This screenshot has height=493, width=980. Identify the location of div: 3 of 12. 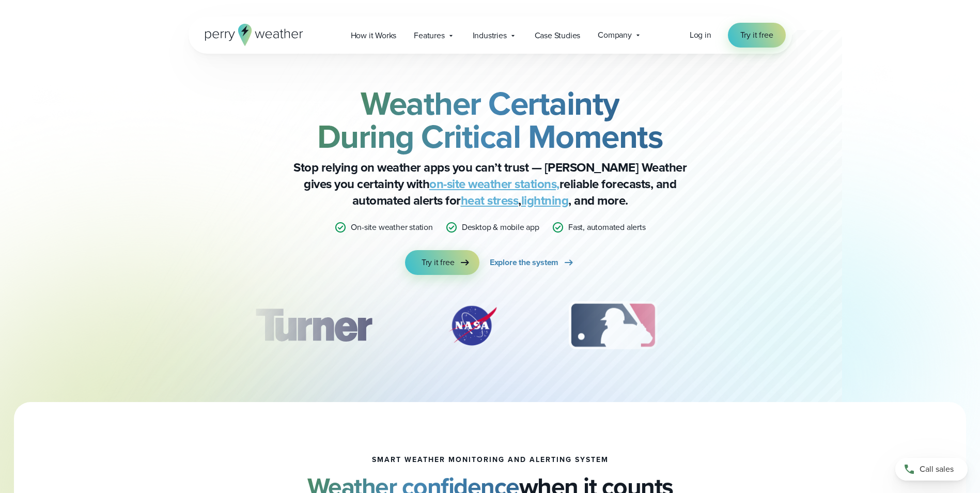
(612, 325).